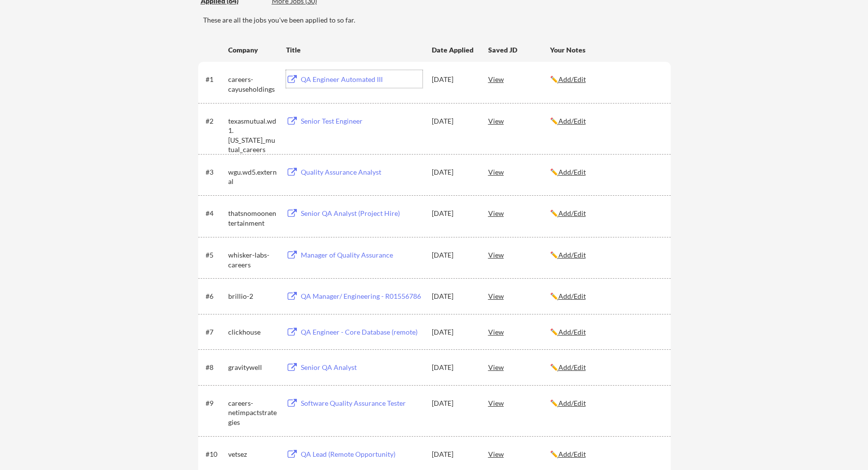  Describe the element at coordinates (362, 403) in the screenshot. I see `div: Software Quality Assurance Tester` at that location.